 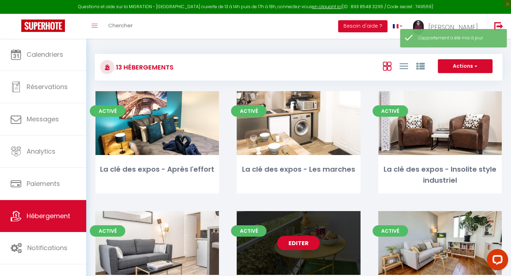 What do you see at coordinates (459, 38) in the screenshot?
I see `div: L'appartement a été mis à jour` at bounding box center [459, 38].